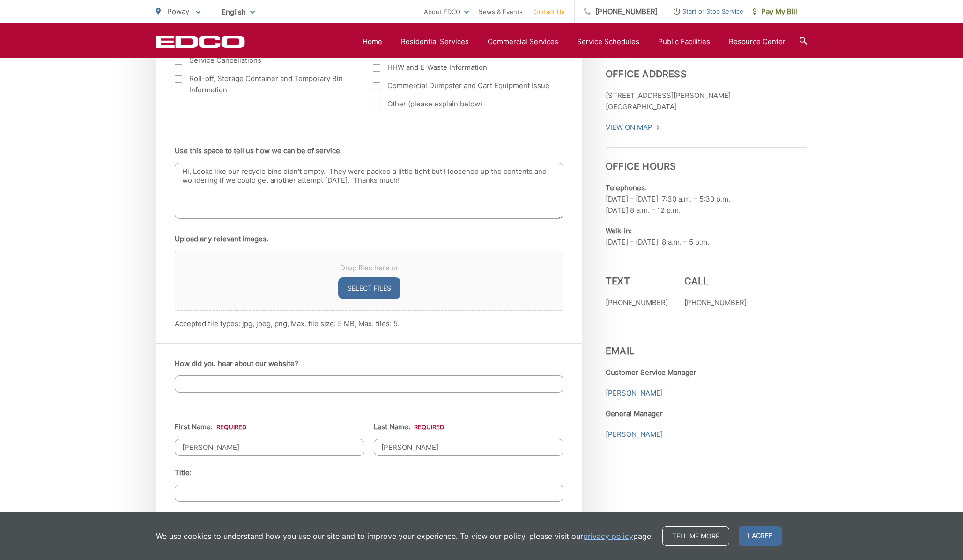 Image resolution: width=963 pixels, height=560 pixels. What do you see at coordinates (463, 104) in the screenshot?
I see `label: Other (please explain below)` at bounding box center [463, 104].